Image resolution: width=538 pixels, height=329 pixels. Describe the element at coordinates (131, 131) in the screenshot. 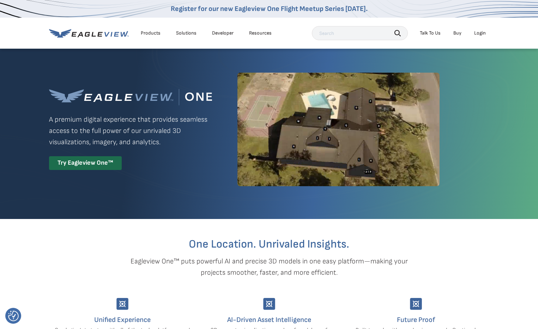

I see `p: A premium digital experience that provides seamless access to the full power of our unrivaled 3D ...` at that location.